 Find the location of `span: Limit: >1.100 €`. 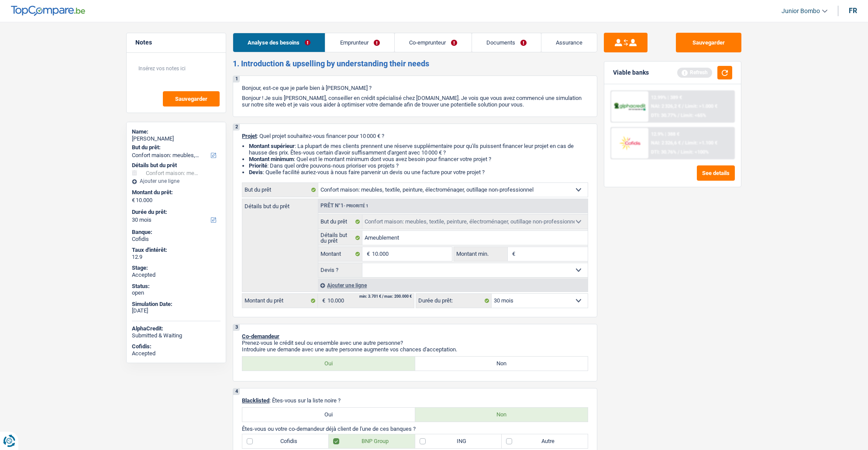

span: Limit: >1.100 € is located at coordinates (701, 143).